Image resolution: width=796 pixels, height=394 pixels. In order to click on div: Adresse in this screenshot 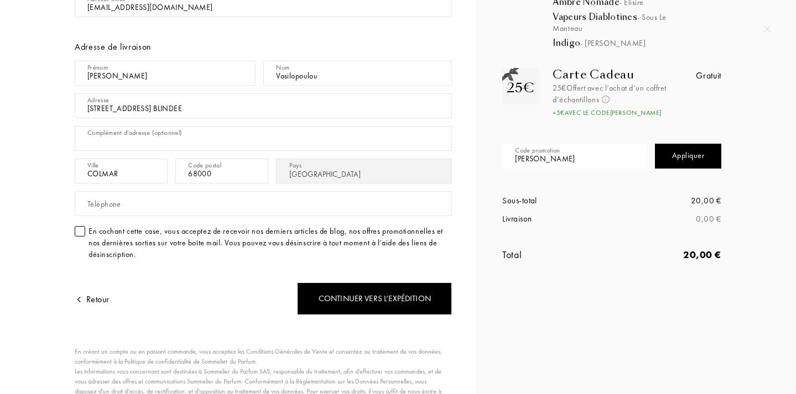, I will do `click(98, 100)`.